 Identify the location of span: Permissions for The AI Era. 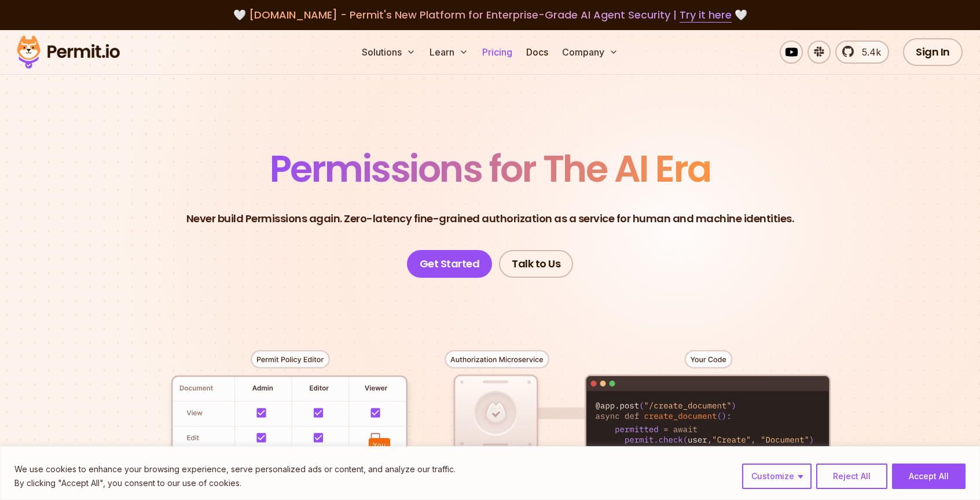
(490, 168).